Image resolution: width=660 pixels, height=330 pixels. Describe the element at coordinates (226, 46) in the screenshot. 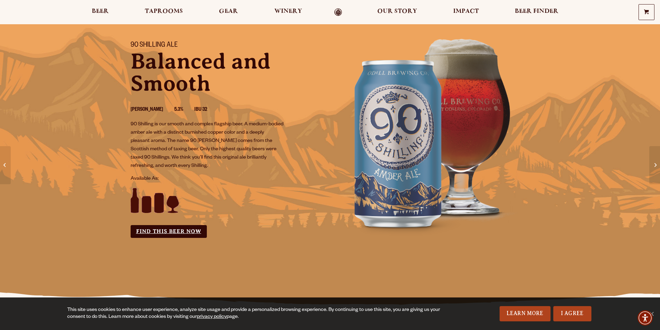

I see `h1: 90 Shilling Ale` at that location.